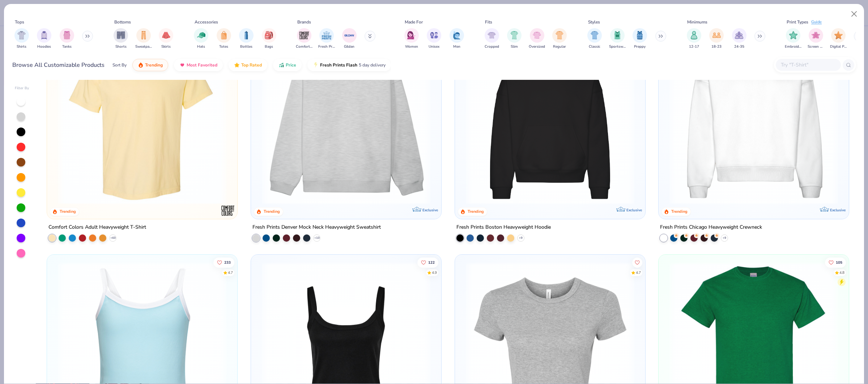 This screenshot has width=868, height=384. I want to click on img: Digital Print Image, so click(838, 35).